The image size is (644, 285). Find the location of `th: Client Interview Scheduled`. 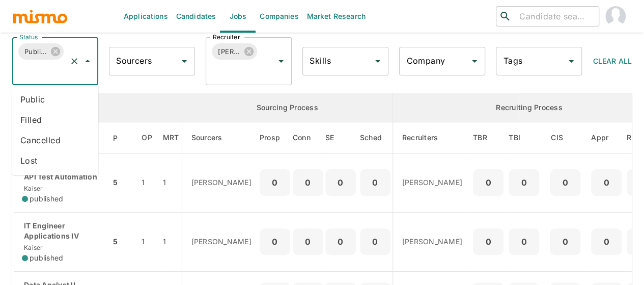

th: Client Interview Scheduled is located at coordinates (565, 138).